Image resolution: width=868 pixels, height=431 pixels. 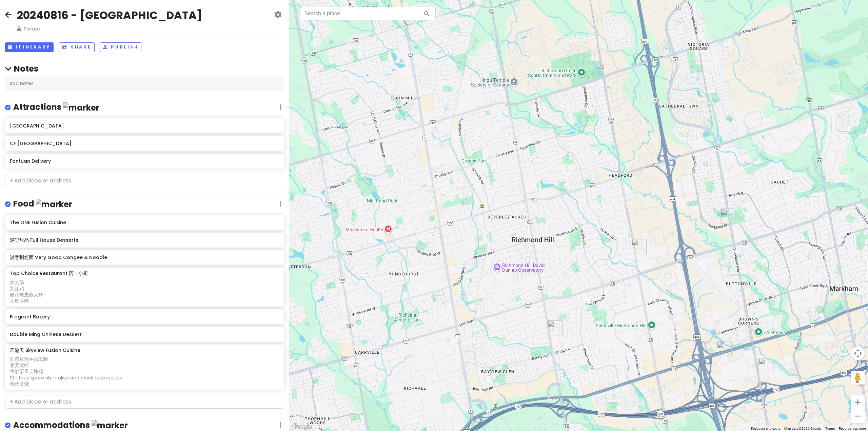 What do you see at coordinates (56, 107) in the screenshot?
I see `h4: Attractions` at bounding box center [56, 107].